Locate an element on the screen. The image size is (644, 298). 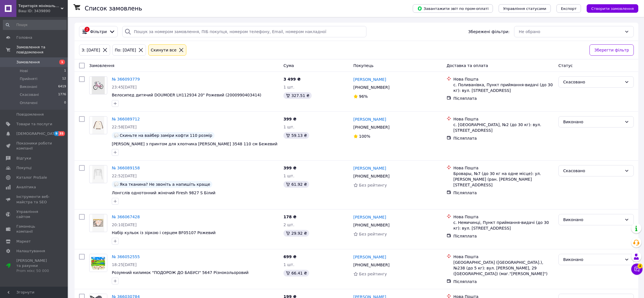
button: Управління статусами is located at coordinates (525, 9).